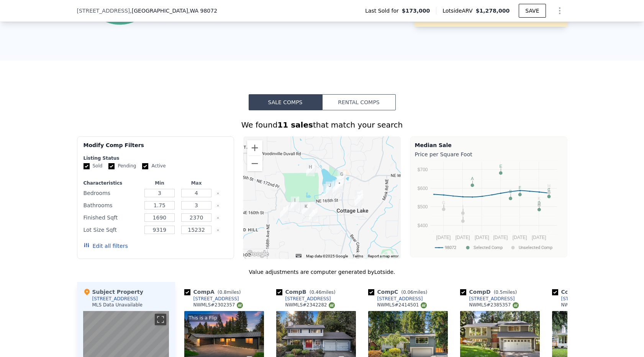  I want to click on button: Rental Comps, so click(359, 102).